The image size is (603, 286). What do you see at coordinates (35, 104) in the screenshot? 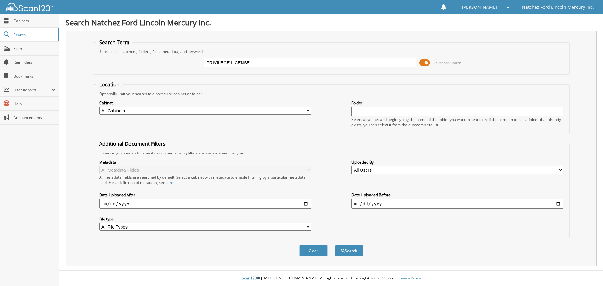
I see `span: Help` at bounding box center [35, 104].